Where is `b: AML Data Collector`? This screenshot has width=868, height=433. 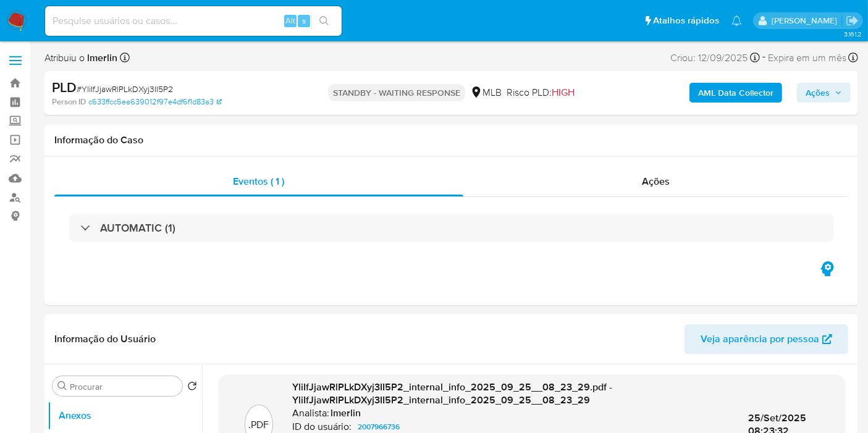
b: AML Data Collector is located at coordinates (736, 93).